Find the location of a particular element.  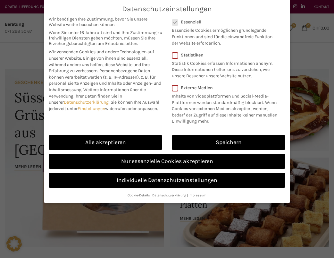

p: Essenzielle Cookies ermöglichen grundlegende Funktionen und sind für die einwandfreie Funktion de... is located at coordinates (225, 35).